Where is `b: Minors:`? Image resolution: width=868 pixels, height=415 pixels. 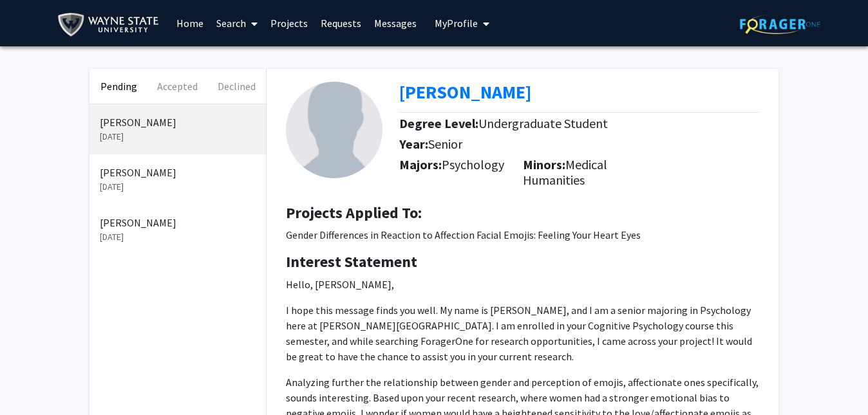
b: Minors: is located at coordinates (544, 164).